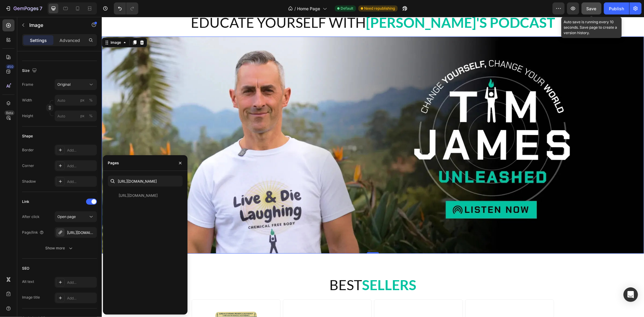 The image size is (644, 317). I want to click on p: Image, so click(55, 25).